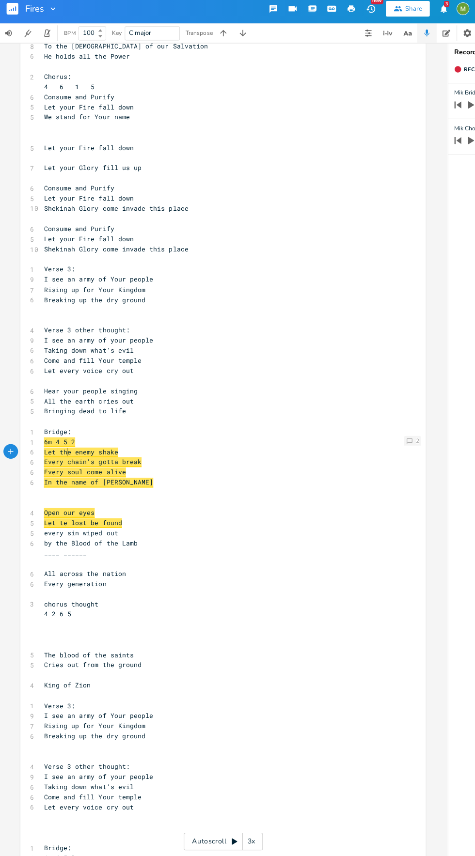  I want to click on span: Every chain's gotta break, so click(93, 465).